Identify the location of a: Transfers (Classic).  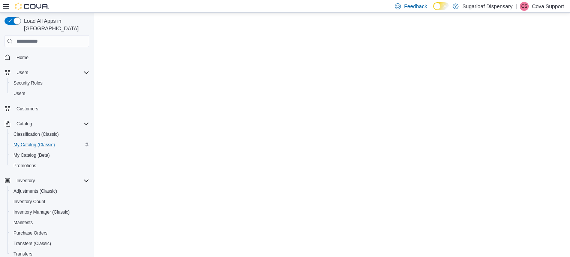
(32, 244).